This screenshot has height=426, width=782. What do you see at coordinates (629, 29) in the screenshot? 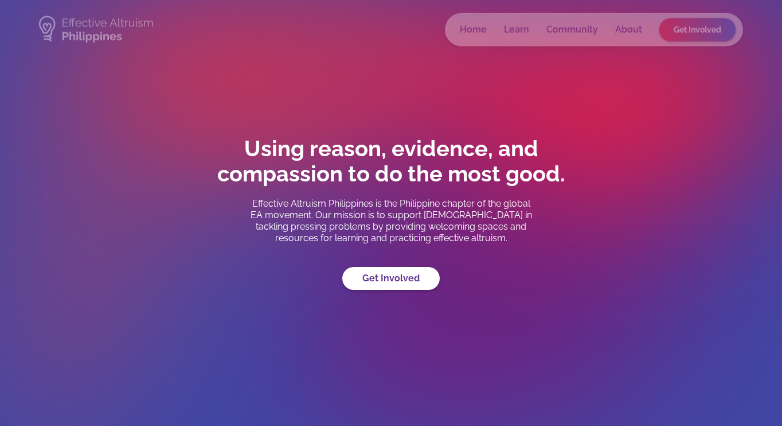
I see `a: About` at bounding box center [629, 29].